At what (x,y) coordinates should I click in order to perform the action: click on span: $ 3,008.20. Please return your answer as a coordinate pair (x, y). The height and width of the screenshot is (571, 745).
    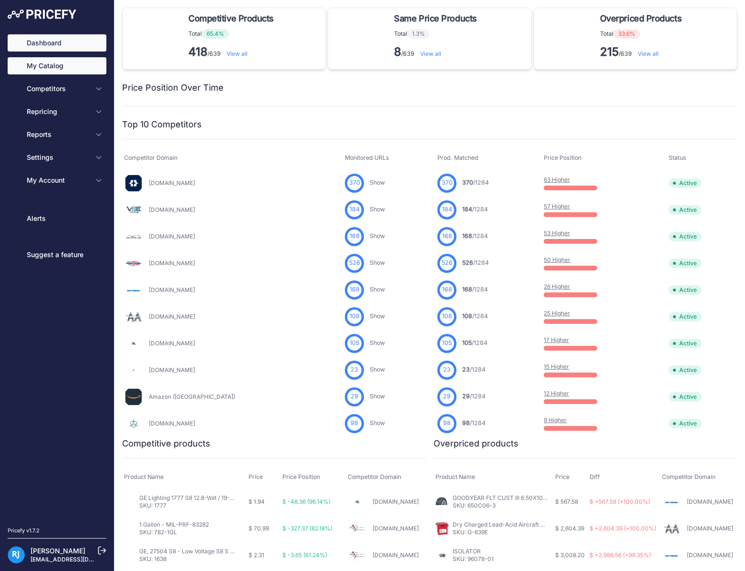
    Looking at the image, I should click on (570, 554).